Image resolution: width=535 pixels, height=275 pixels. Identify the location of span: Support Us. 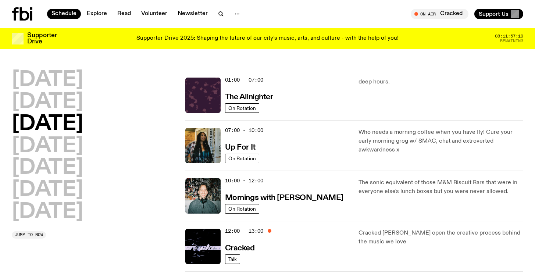
(494, 14).